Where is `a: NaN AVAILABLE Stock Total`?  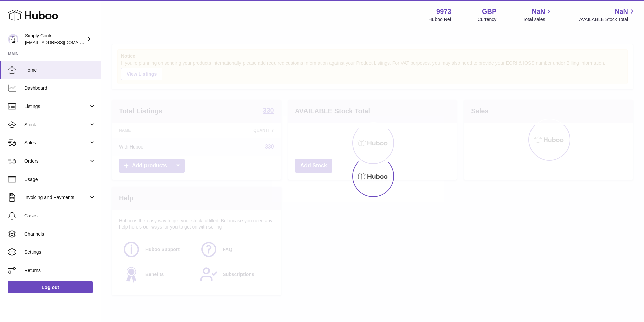 a: NaN AVAILABLE Stock Total is located at coordinates (607, 15).